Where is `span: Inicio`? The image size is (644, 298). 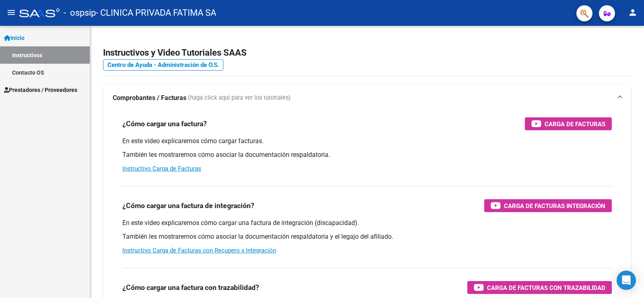 span: Inicio is located at coordinates (14, 38).